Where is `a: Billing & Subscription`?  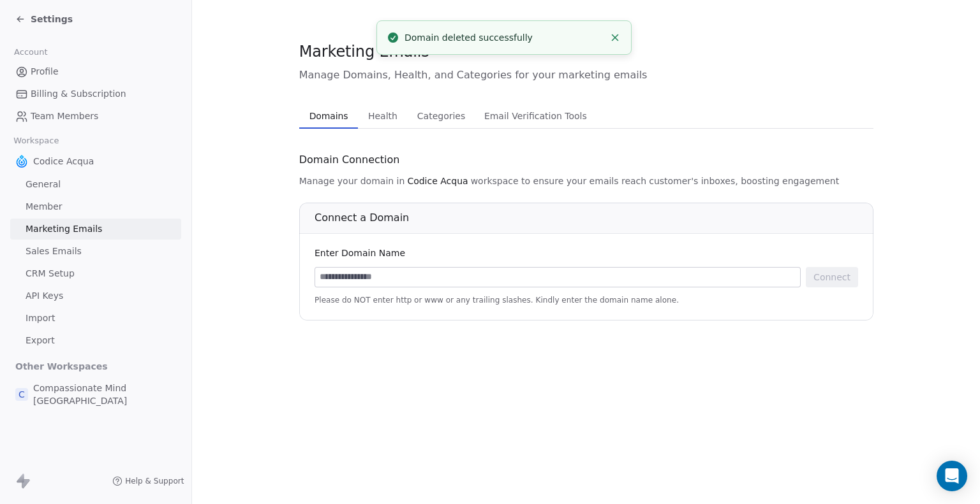
a: Billing & Subscription is located at coordinates (96, 94).